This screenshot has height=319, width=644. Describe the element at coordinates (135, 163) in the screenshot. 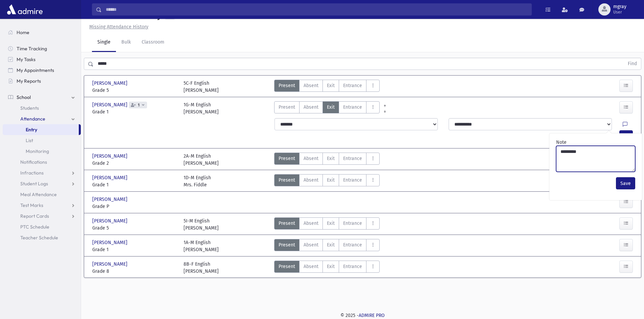

I see `span: Grade 2` at that location.